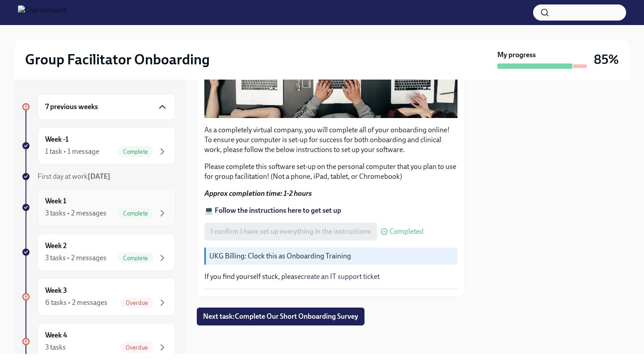 Image resolution: width=644 pixels, height=363 pixels. I want to click on p: If you find yourself stuck, please, so click(331, 277).